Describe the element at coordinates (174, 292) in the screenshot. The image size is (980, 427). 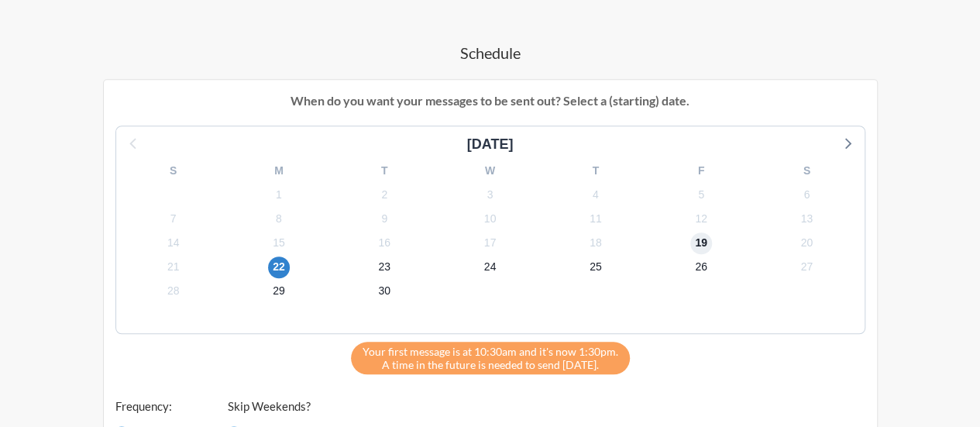
I see `span: Tuesday, October 28, 2025` at that location.